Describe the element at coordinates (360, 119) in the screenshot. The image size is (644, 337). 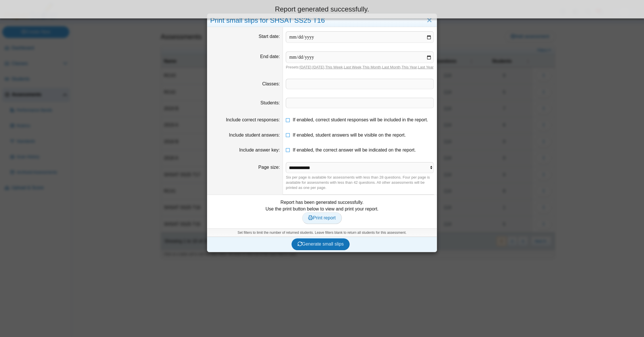
I see `span: If enabled, correct student responses will be included in the report.` at that location.